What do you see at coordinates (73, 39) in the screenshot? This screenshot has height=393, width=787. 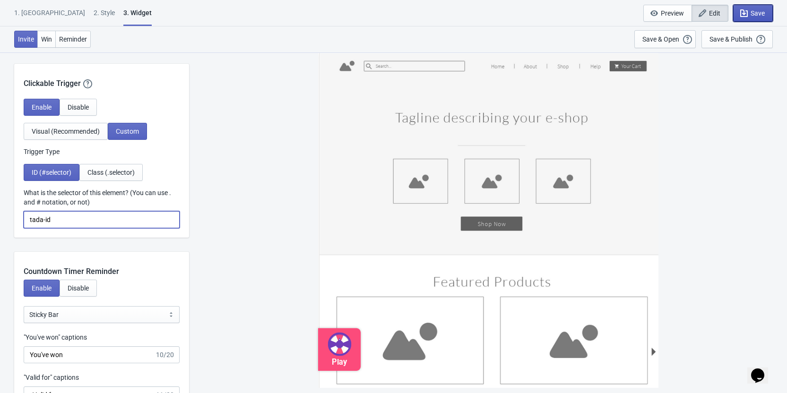 I see `button: Reminder` at bounding box center [73, 39].